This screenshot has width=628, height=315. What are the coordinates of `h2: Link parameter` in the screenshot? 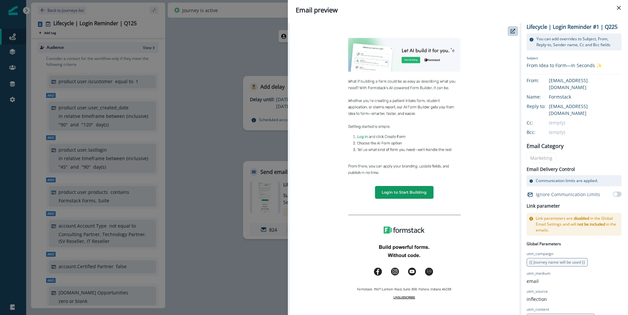 It's located at (544, 206).